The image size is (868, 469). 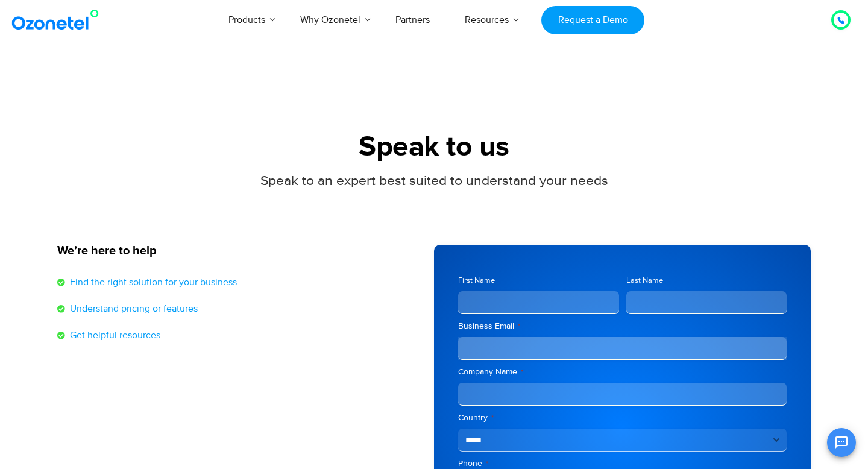 I want to click on span: Get helpful resources, so click(x=114, y=336).